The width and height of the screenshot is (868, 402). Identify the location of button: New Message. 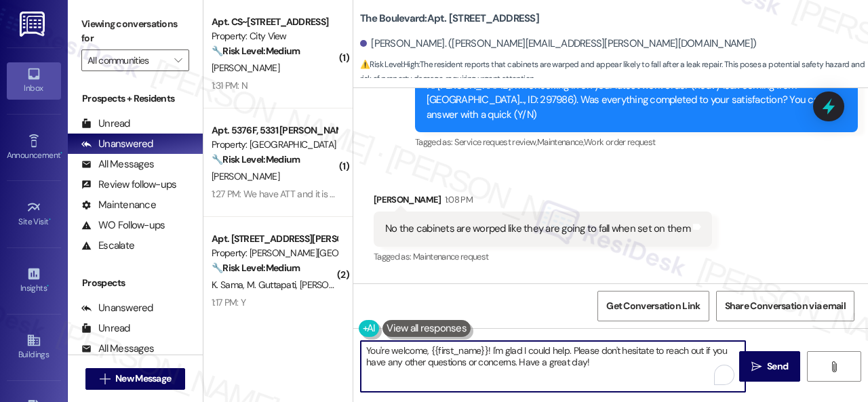
(136, 379).